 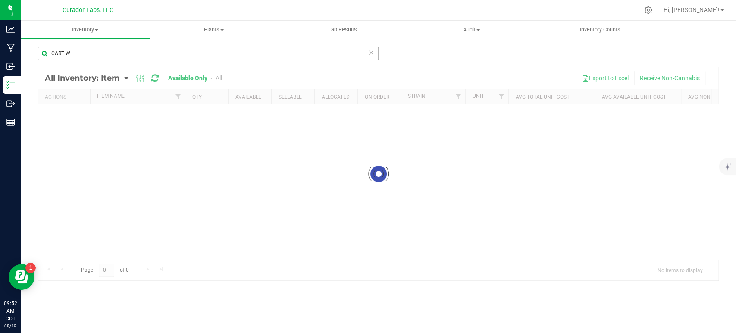 I want to click on a: Audit, so click(x=472, y=30).